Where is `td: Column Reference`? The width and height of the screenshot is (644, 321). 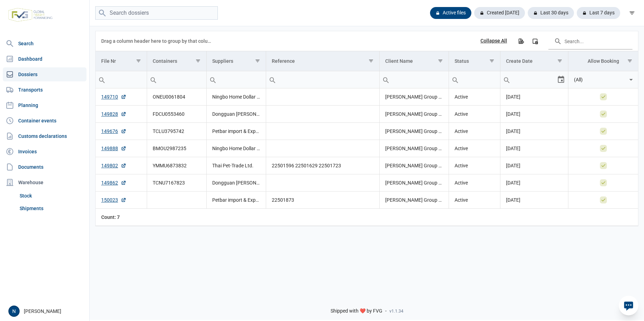
td: Column Reference is located at coordinates (323, 61).